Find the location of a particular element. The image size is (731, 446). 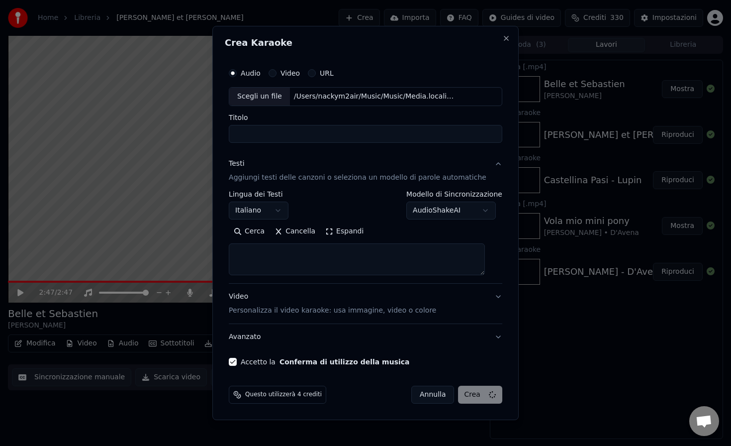

label: Audio is located at coordinates (251, 73).